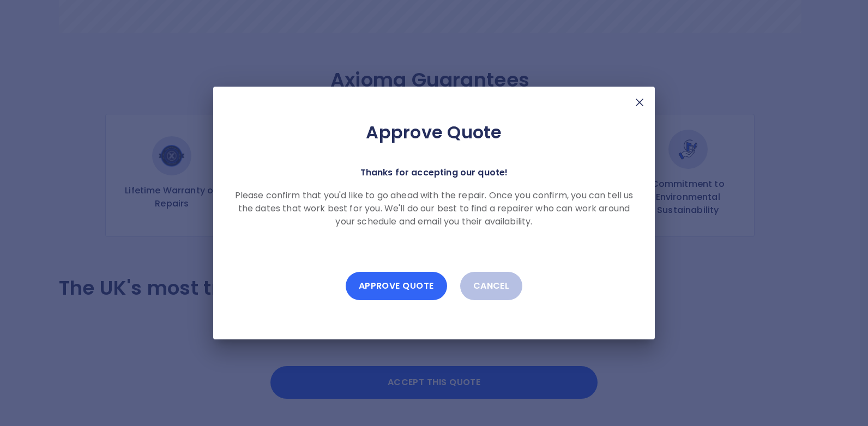  Describe the element at coordinates (640, 103) in the screenshot. I see `img: X Mark` at that location.